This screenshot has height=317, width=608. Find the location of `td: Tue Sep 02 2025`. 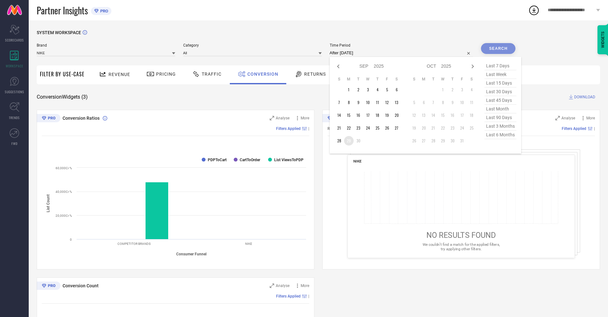

td: Tue Sep 02 2025 is located at coordinates (358, 90).